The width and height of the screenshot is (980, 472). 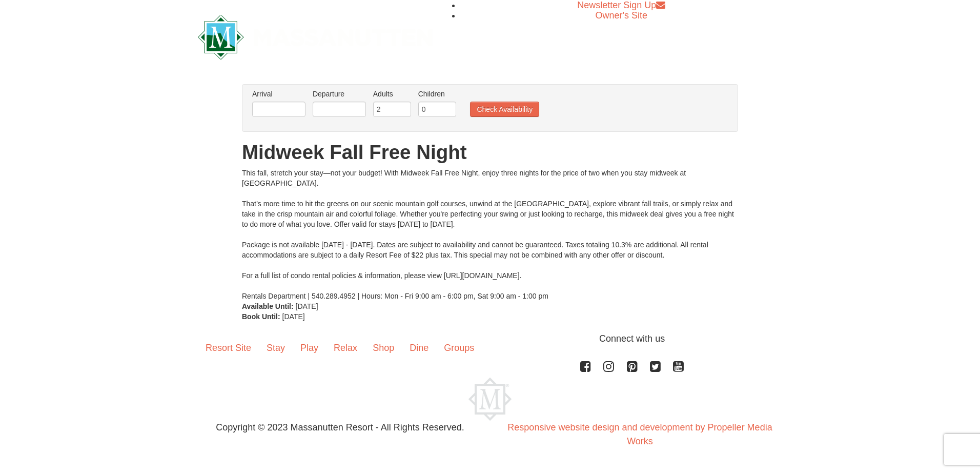 What do you see at coordinates (315, 35) in the screenshot?
I see `a: Massanutten Resort` at bounding box center [315, 35].